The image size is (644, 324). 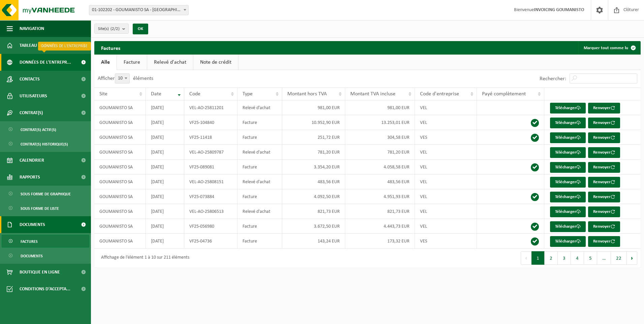 What do you see at coordinates (33, 96) in the screenshot?
I see `span: Utilisateurs` at bounding box center [33, 96].